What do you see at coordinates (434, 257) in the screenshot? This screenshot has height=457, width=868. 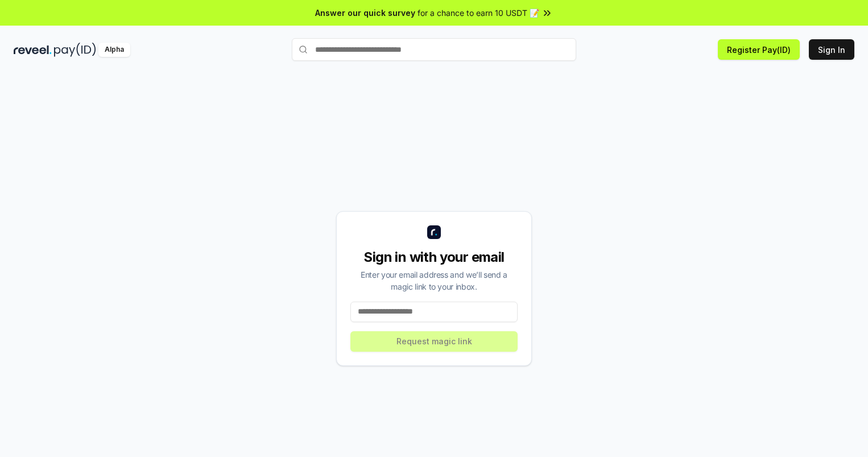 I see `div: Sign in with your email` at bounding box center [434, 257].